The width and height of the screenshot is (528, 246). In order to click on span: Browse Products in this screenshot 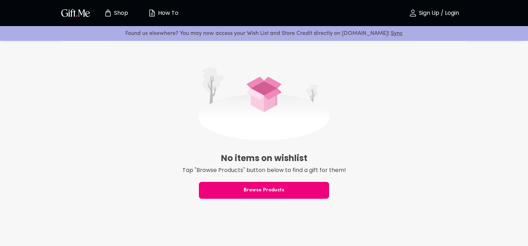, I will do `click(264, 190)`.